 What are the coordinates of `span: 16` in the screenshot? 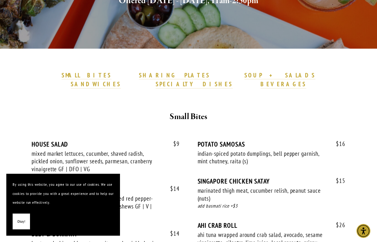 It's located at (338, 144).